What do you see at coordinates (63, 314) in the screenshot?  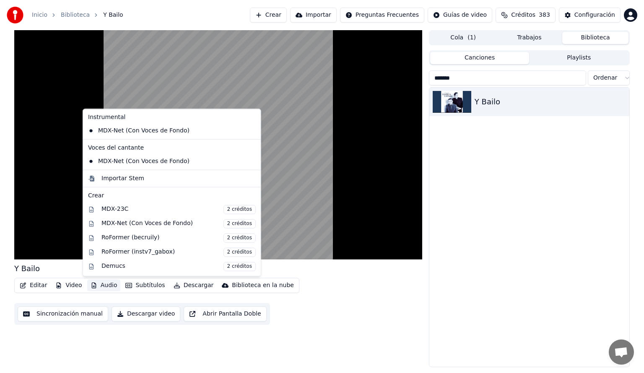 I see `button: Sincronización manual` at bounding box center [63, 314].